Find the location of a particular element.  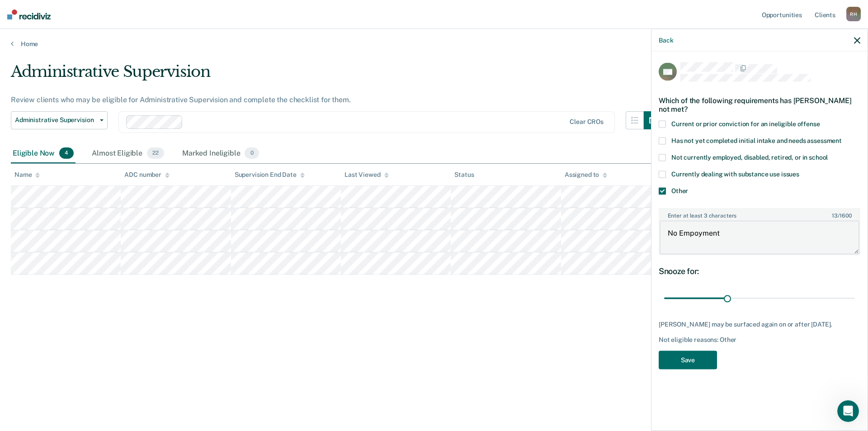

div: Supervision End Date is located at coordinates (269, 175).